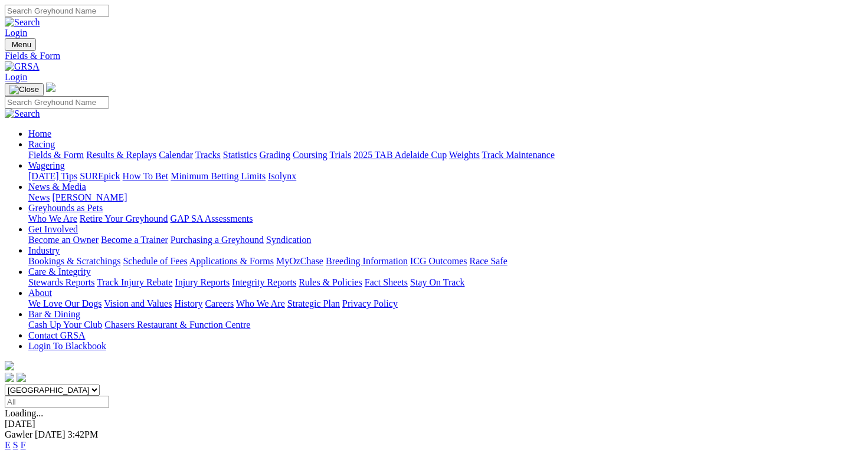 This screenshot has height=450, width=868. I want to click on a: Get Involved, so click(53, 229).